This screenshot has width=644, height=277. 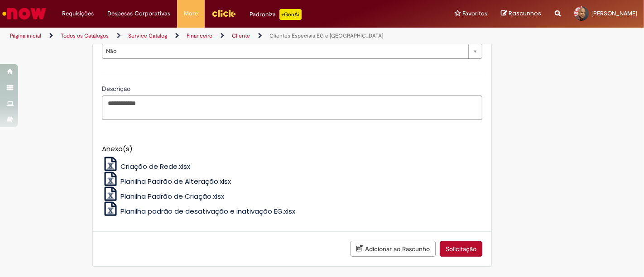 I want to click on a: Cliente, so click(x=241, y=36).